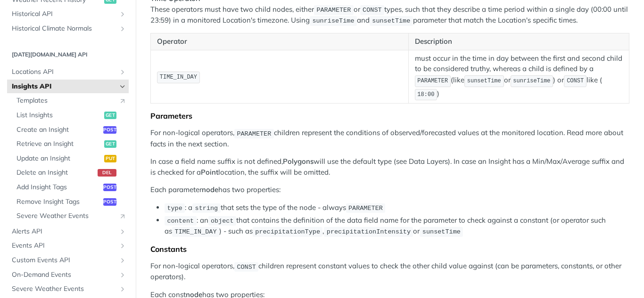  What do you see at coordinates (68, 72) in the screenshot?
I see `a: Locations APIShow subpages for Locations API` at bounding box center [68, 72].